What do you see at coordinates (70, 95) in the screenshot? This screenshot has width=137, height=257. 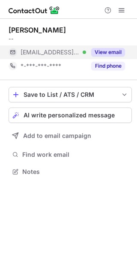 I see `button: save-profile-one-click` at bounding box center [70, 95].